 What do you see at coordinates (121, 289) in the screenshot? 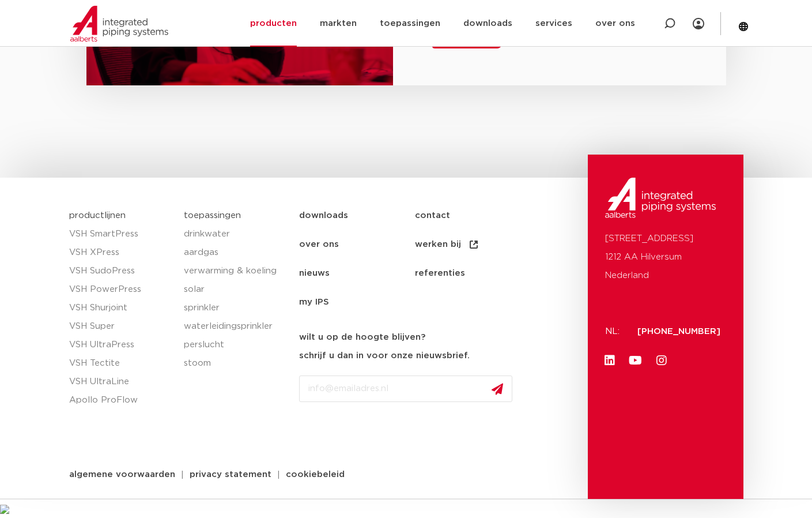
I see `a: VSH PowerPress` at bounding box center [121, 289].